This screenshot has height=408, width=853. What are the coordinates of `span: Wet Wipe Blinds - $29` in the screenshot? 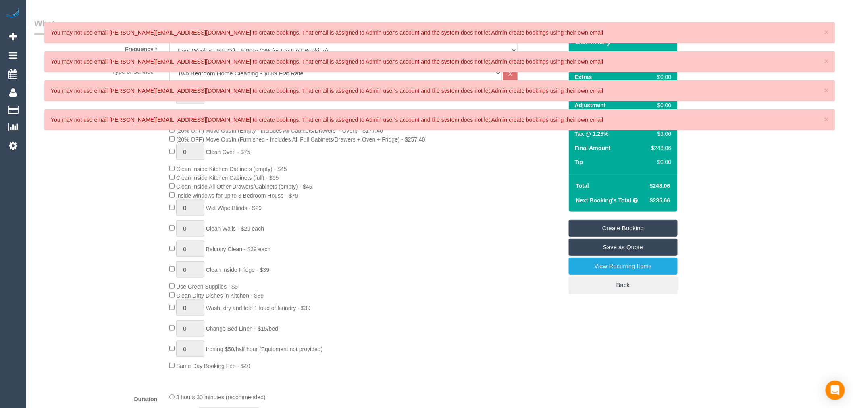 It's located at (234, 208).